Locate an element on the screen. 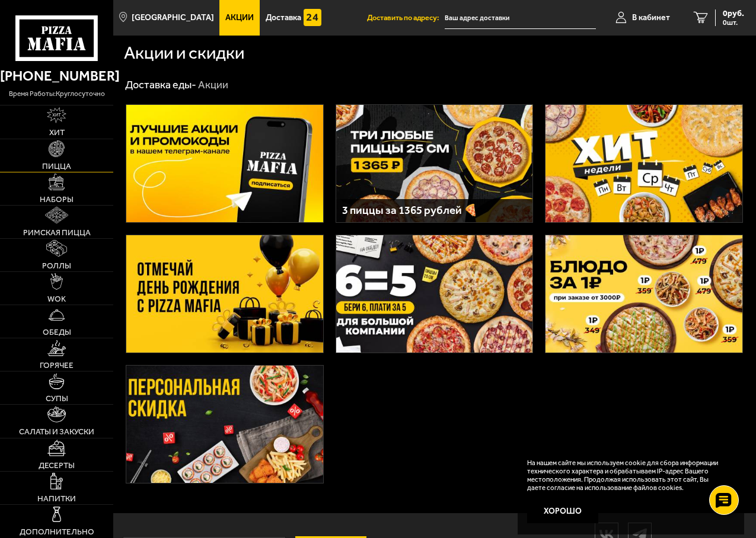 The height and width of the screenshot is (538, 756). span: Доставка is located at coordinates (284, 18).